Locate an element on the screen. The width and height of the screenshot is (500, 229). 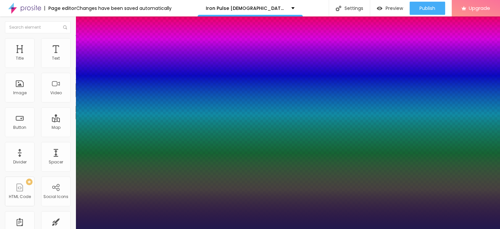
div: Video is located at coordinates (56, 93).